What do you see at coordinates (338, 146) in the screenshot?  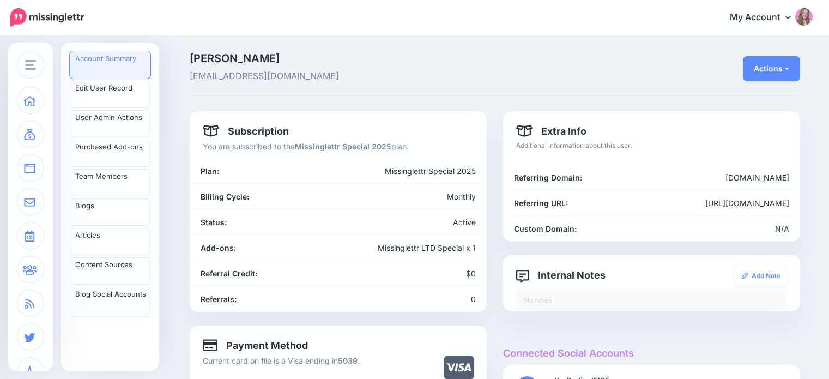 I see `p: You are subscribed to the plan.` at bounding box center [338, 146].